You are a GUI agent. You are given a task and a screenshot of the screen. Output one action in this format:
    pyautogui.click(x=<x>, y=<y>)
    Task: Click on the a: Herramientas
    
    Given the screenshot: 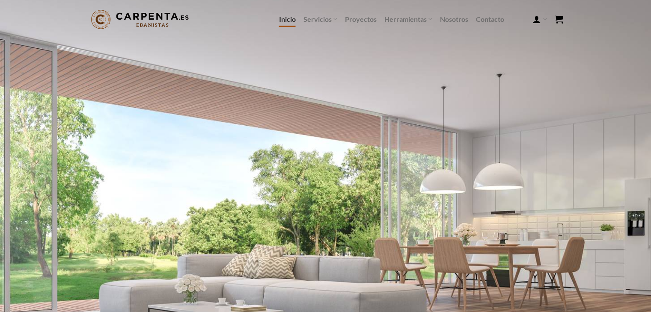 What is the action you would take?
    pyautogui.click(x=408, y=19)
    